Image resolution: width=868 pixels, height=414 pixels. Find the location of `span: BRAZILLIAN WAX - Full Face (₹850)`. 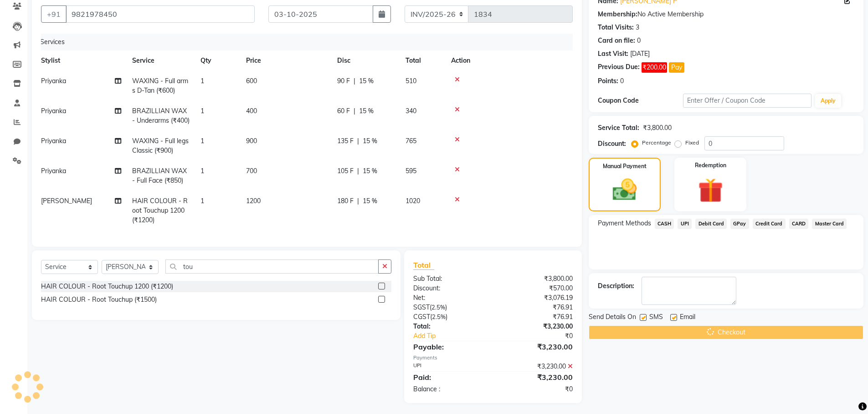

span: BRAZILLIAN WAX - Full Face (₹850) is located at coordinates (160, 175).